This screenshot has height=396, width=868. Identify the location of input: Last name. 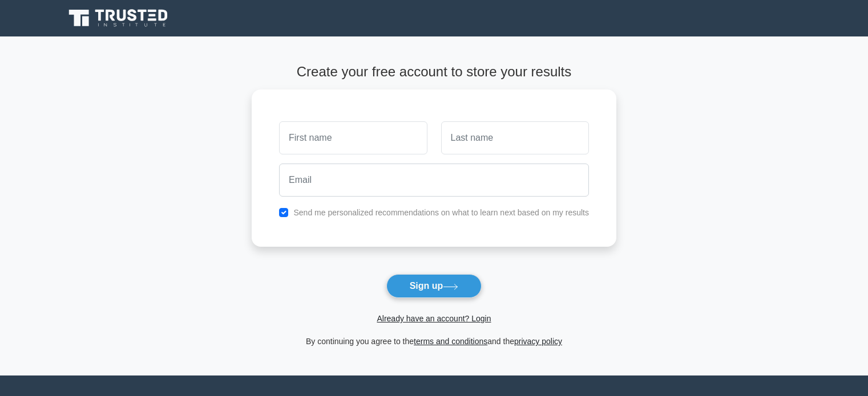
(515, 138).